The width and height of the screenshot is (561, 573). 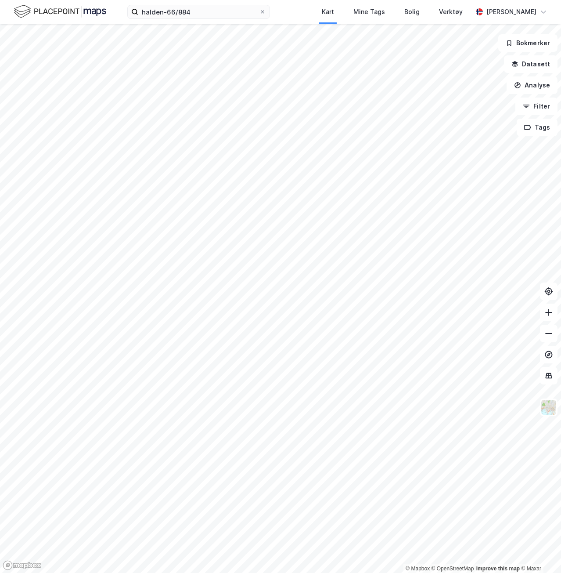 What do you see at coordinates (453, 568) in the screenshot?
I see `a: OpenStreetMap` at bounding box center [453, 568].